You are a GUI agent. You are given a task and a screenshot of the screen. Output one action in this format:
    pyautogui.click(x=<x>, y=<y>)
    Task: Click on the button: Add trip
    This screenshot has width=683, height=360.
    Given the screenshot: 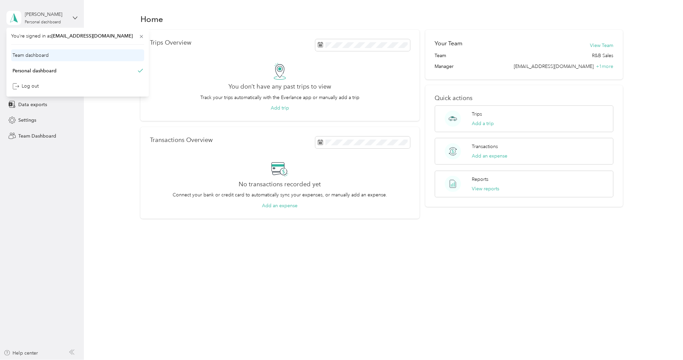 What is the action you would take?
    pyautogui.click(x=280, y=108)
    